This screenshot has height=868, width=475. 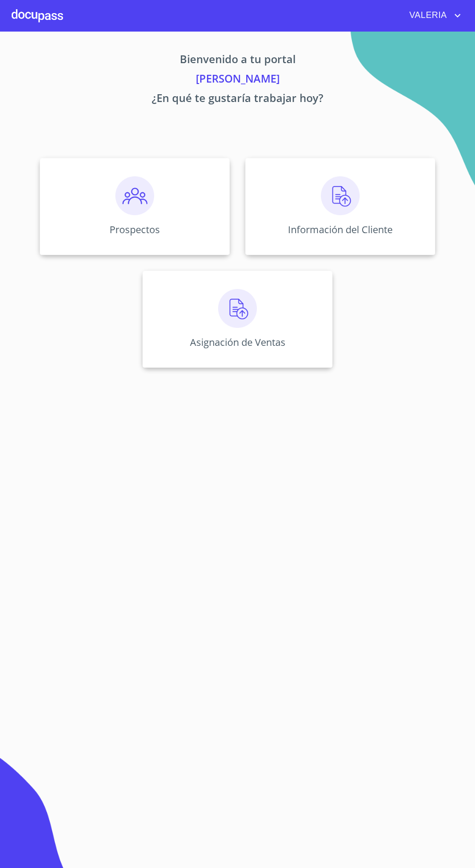 What do you see at coordinates (433, 16) in the screenshot?
I see `button: account of current user` at bounding box center [433, 16].